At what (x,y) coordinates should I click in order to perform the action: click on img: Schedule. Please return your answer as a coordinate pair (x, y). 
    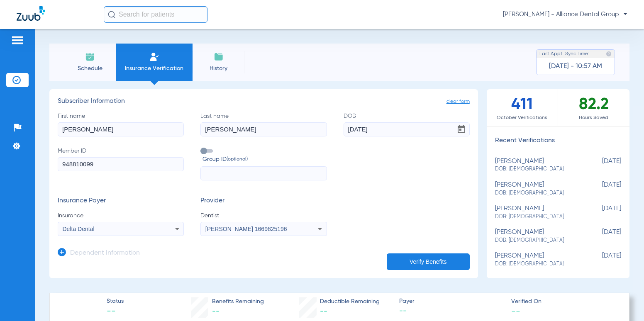
    Looking at the image, I should click on (90, 57).